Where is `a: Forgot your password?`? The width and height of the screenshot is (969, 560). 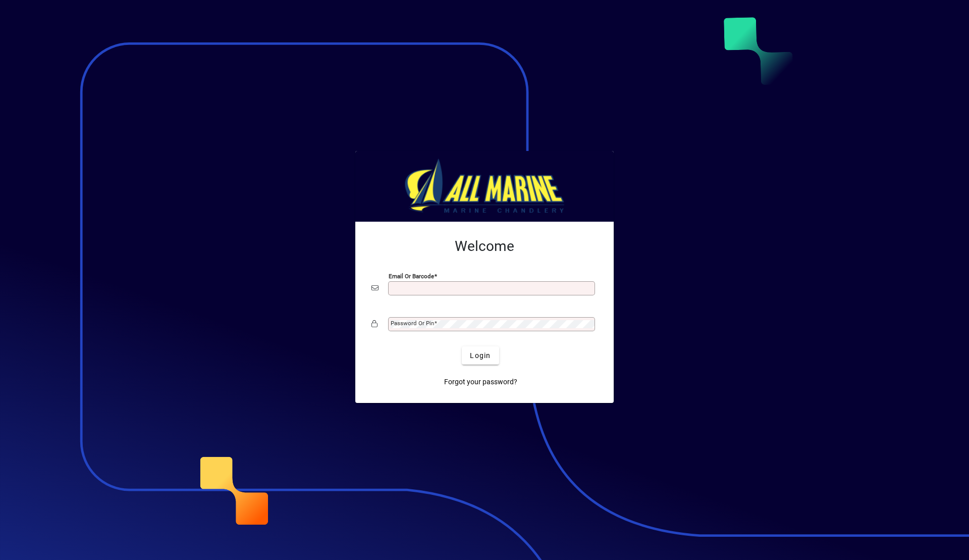 a: Forgot your password? is located at coordinates (481, 382).